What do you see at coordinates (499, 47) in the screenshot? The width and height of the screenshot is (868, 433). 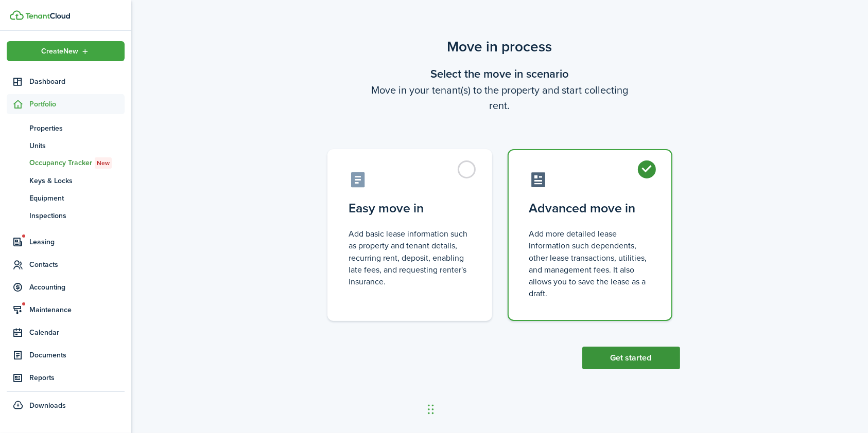 I see `scenario-title: Move in process` at bounding box center [499, 47].